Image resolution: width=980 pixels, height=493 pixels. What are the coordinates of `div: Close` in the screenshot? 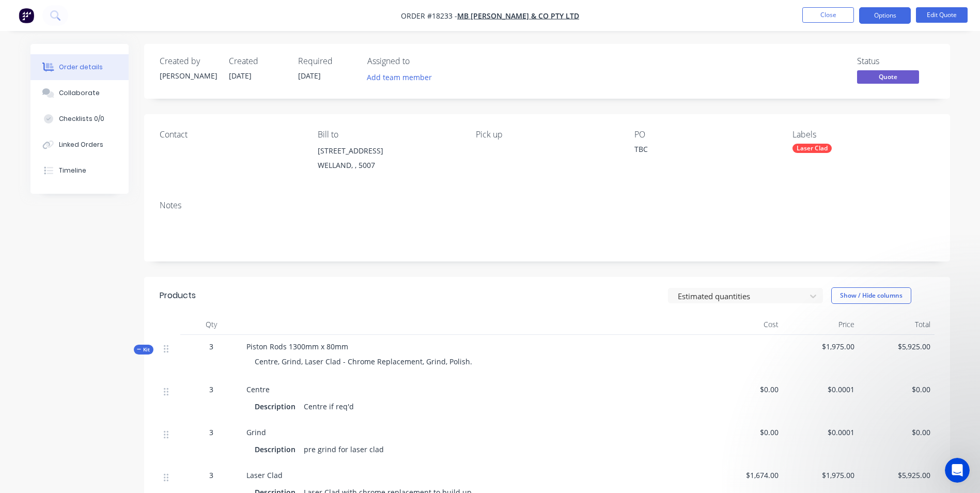 It's located at (187, 26).